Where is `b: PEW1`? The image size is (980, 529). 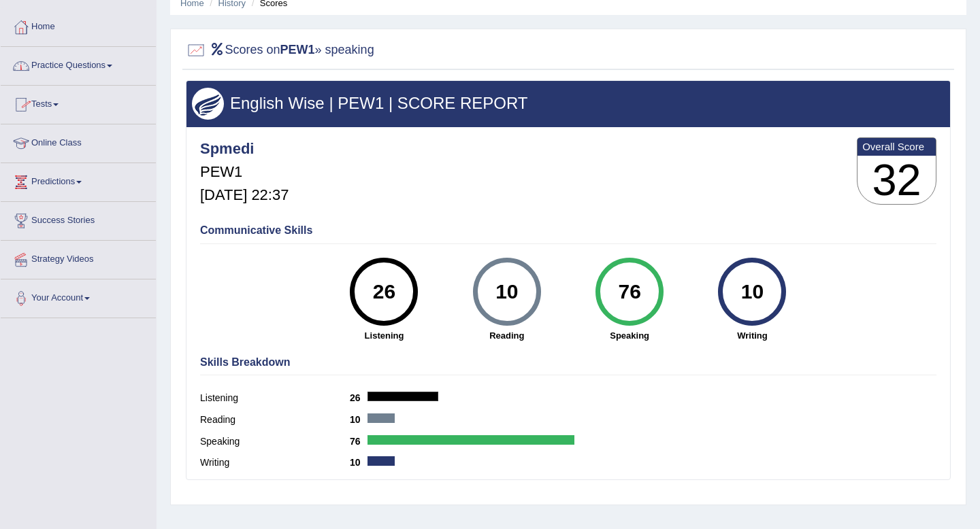 b: PEW1 is located at coordinates (298, 49).